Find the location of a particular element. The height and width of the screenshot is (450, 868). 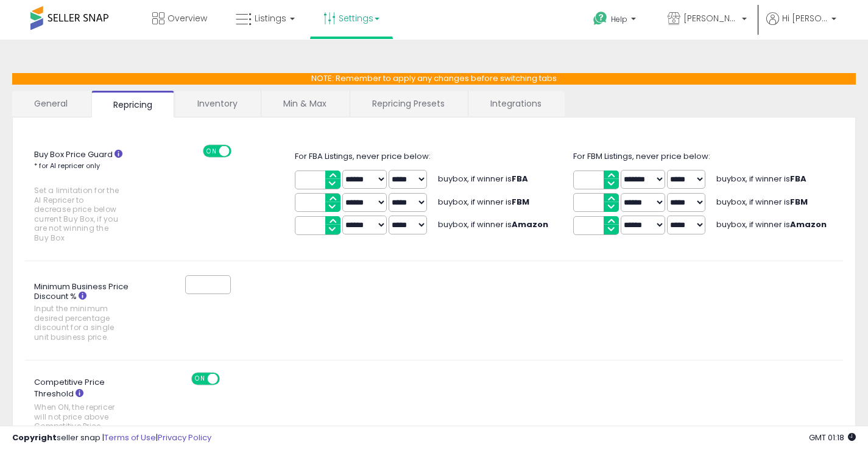

a: Terms of Use is located at coordinates (130, 438).